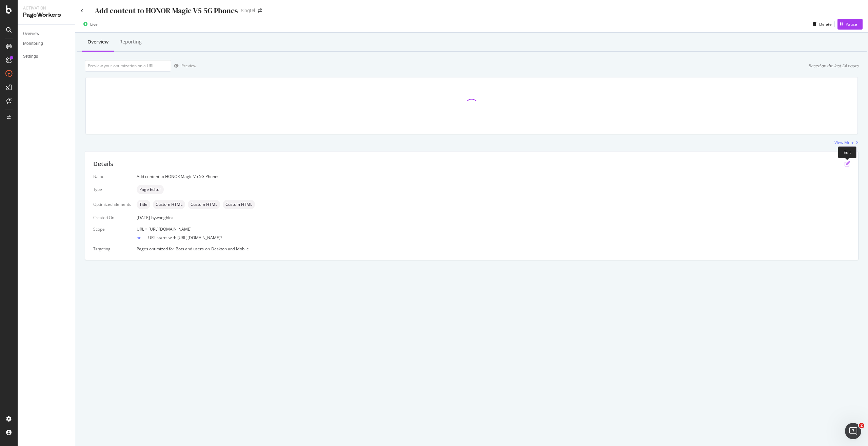  Describe the element at coordinates (33, 44) in the screenshot. I see `div: Monitoring` at that location.